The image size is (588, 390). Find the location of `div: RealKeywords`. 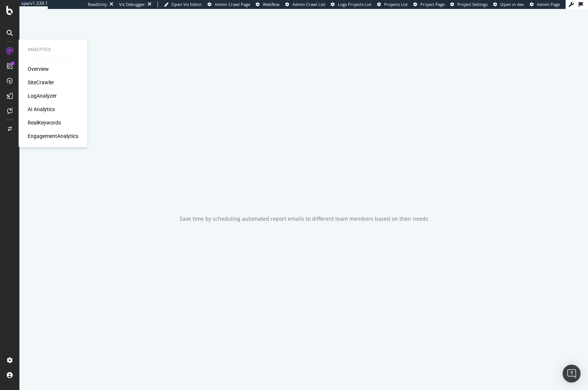

div: RealKeywords is located at coordinates (44, 123).